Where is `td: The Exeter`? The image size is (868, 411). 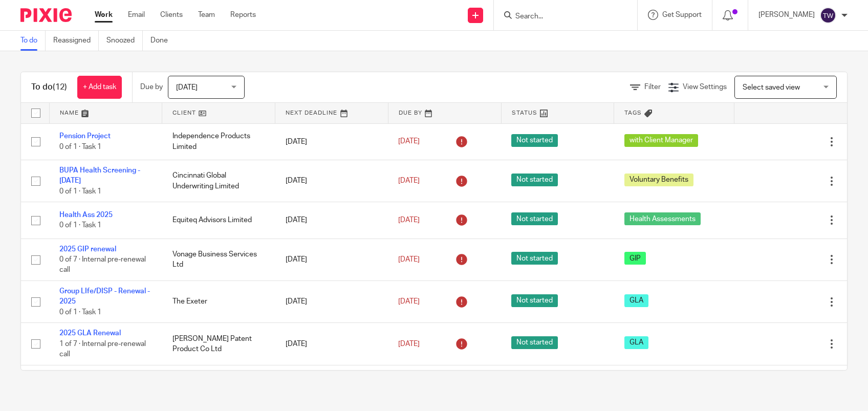 td: The Exeter is located at coordinates (218, 302).